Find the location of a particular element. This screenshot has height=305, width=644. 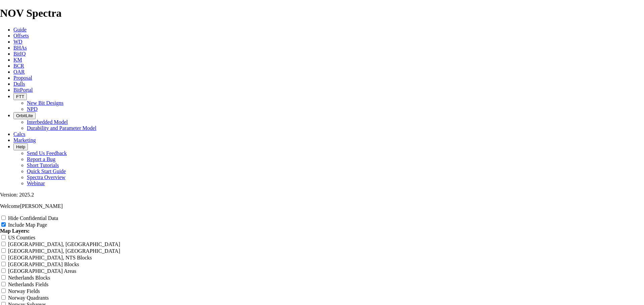

span: WD is located at coordinates (18, 41).